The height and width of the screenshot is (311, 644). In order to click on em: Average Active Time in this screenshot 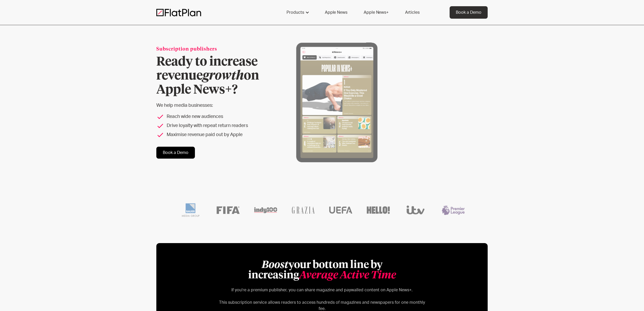, I will do `click(348, 276)`.